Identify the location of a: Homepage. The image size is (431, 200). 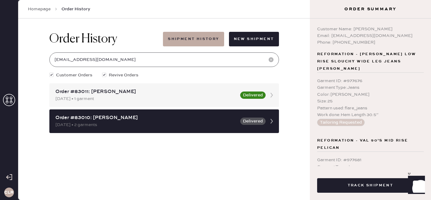
(39, 9).